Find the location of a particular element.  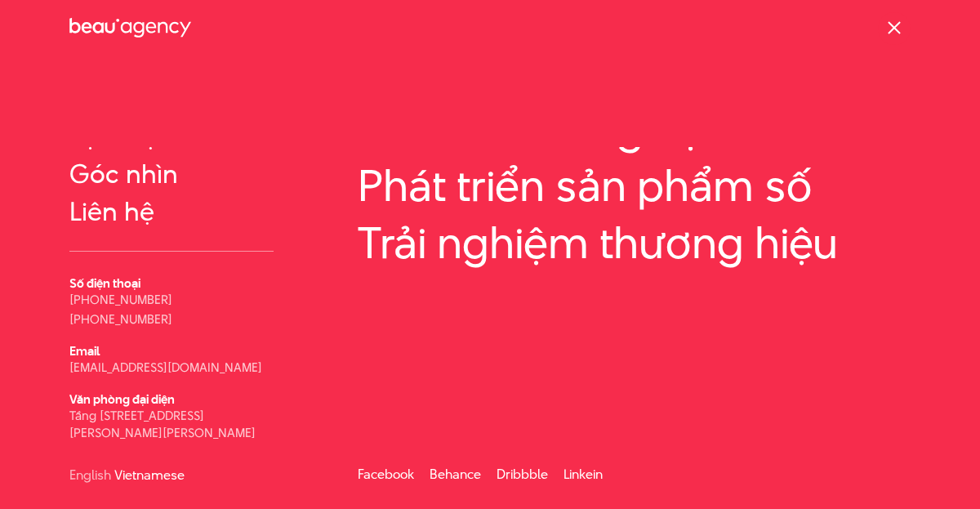

a: Thiết kế trải nghiệm số is located at coordinates (633, 128).